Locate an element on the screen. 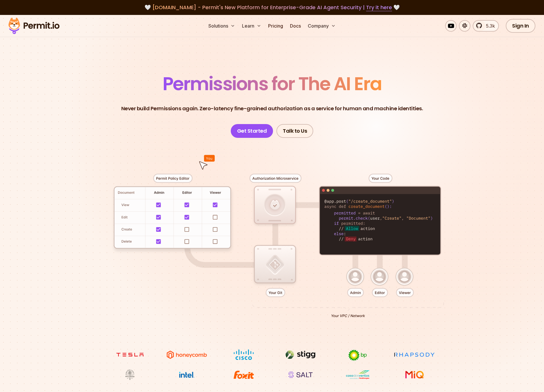 The height and width of the screenshot is (392, 544). a: Talk to Us is located at coordinates (295, 131).